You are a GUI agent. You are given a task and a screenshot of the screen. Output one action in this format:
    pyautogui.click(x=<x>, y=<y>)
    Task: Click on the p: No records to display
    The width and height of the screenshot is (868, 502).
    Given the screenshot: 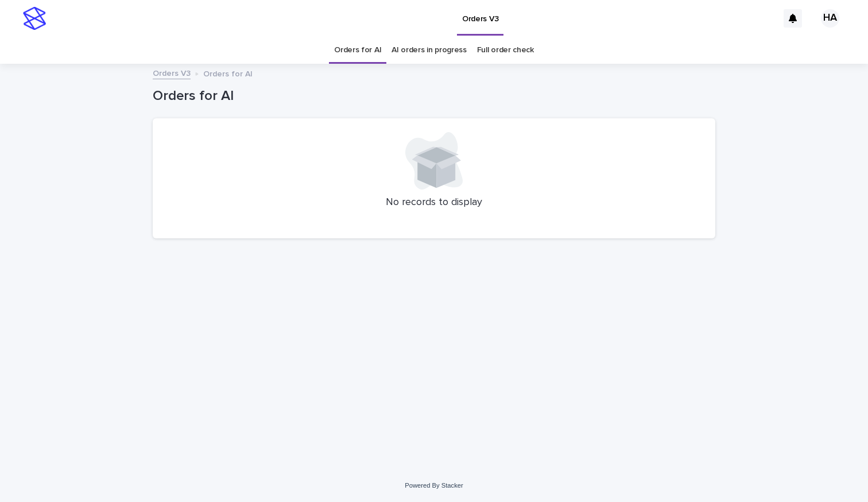 What is the action you would take?
    pyautogui.click(x=434, y=203)
    